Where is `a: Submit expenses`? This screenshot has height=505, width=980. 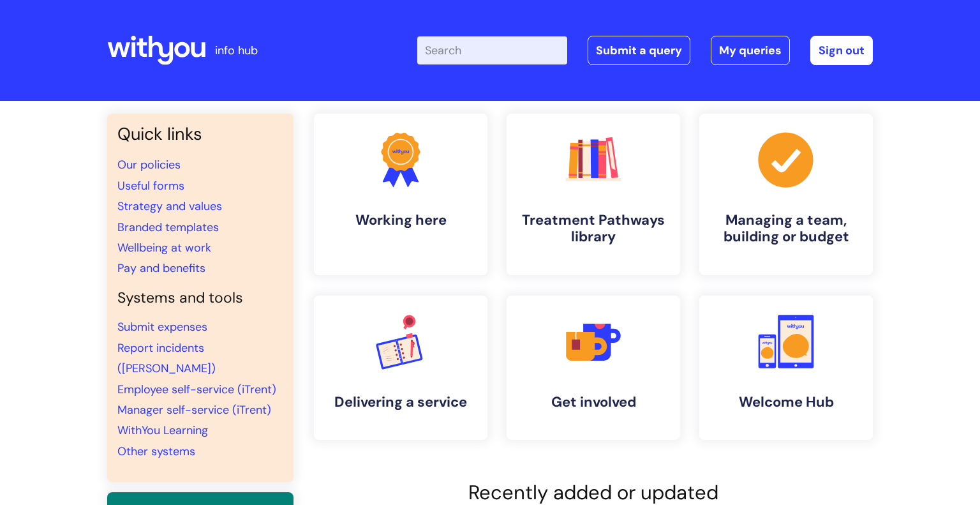
a: Submit expenses is located at coordinates (162, 327).